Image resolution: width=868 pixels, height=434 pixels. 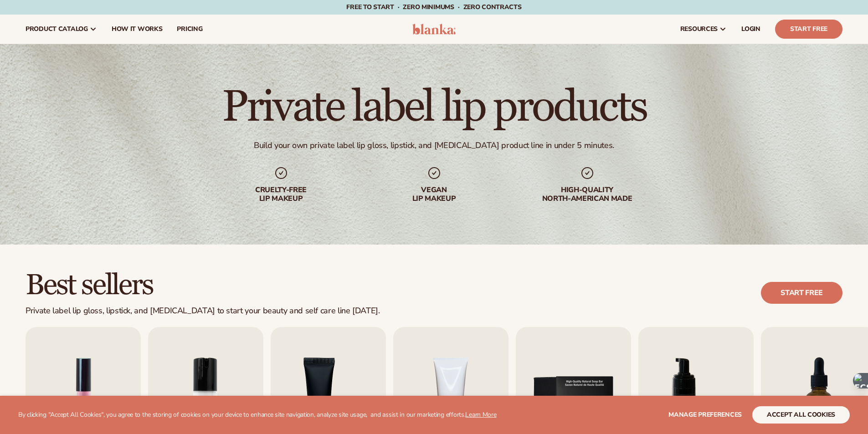 I want to click on a: logo, so click(x=434, y=30).